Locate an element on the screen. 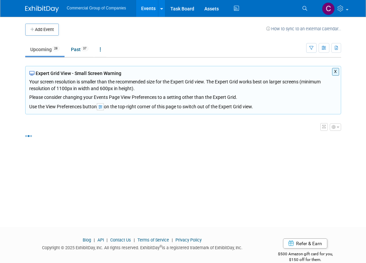  a: Upcoming28 is located at coordinates (45, 49).